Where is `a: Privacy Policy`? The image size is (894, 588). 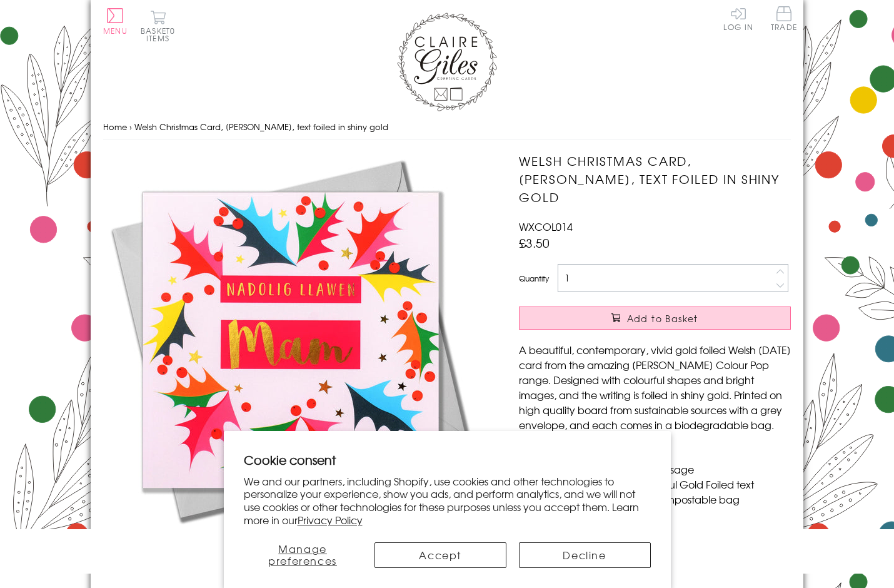 a: Privacy Policy is located at coordinates (330, 519).